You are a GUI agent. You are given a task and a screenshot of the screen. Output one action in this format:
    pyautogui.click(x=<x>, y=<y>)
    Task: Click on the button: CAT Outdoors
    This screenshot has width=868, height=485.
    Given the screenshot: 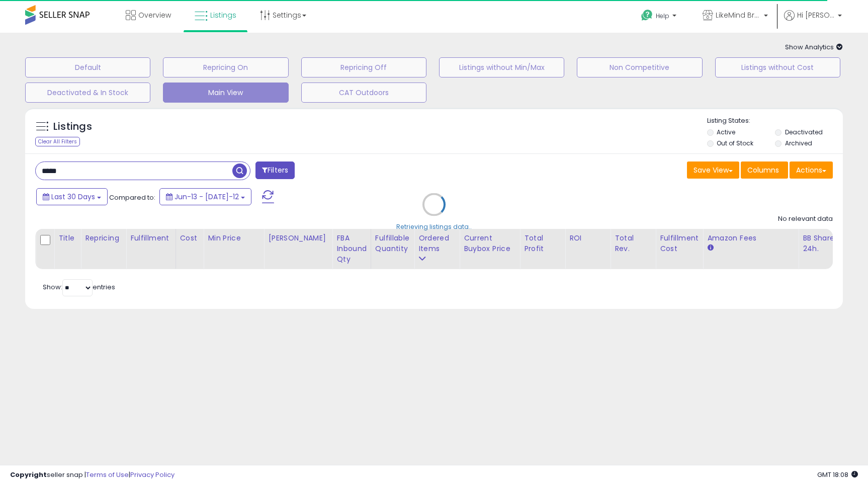 What is the action you would take?
    pyautogui.click(x=364, y=93)
    